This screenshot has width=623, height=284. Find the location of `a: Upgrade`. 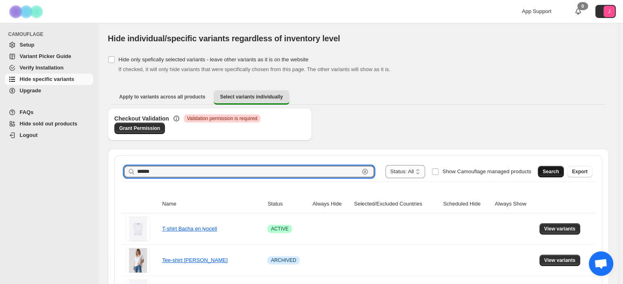

a: Upgrade is located at coordinates (49, 91).